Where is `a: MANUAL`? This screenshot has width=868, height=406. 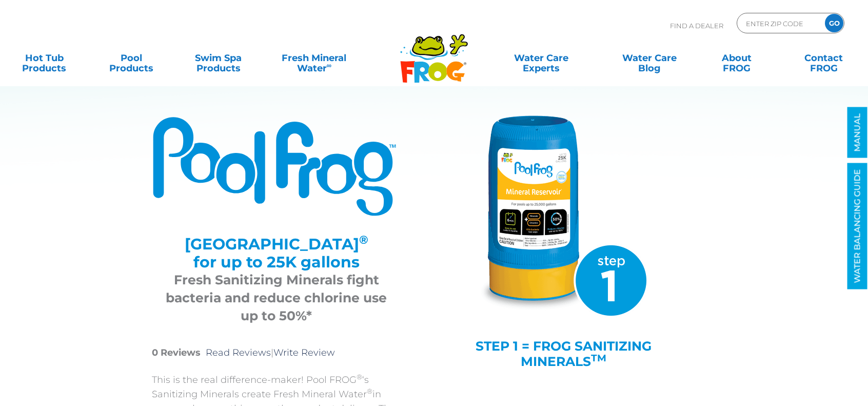 a: MANUAL is located at coordinates (857, 133).